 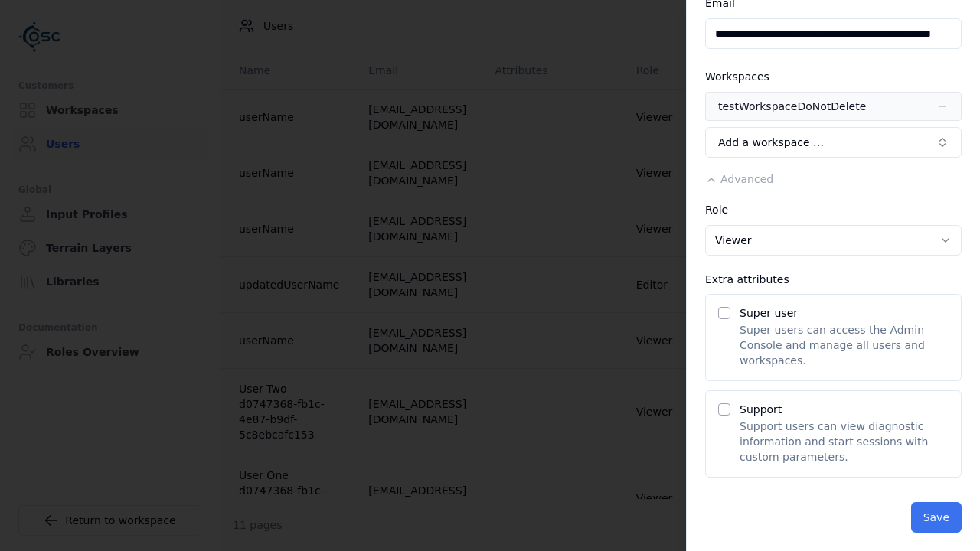 I want to click on label: Role, so click(x=716, y=210).